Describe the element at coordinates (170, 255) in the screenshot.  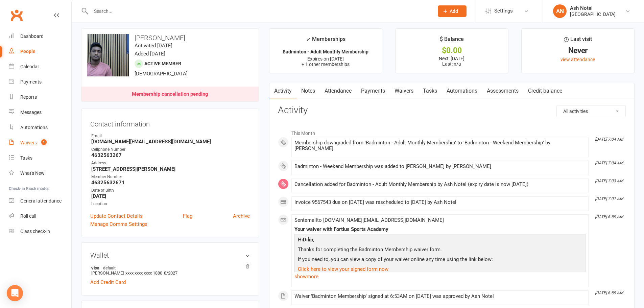
I see `h3: Wallet` at that location.